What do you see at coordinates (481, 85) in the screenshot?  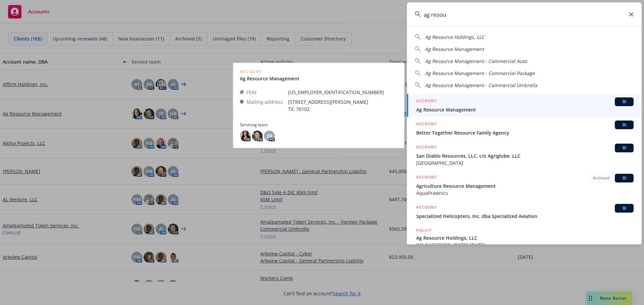 I see `span: Ag Resource Management - Commercial Umbrella` at bounding box center [481, 85].